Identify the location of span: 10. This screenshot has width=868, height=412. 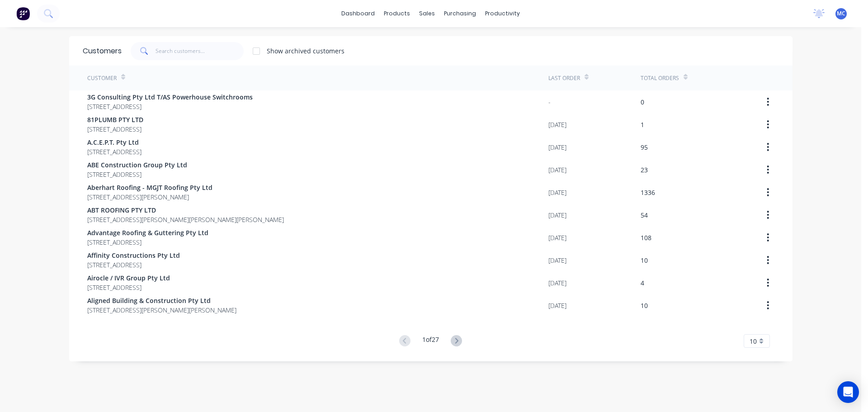
(753, 341).